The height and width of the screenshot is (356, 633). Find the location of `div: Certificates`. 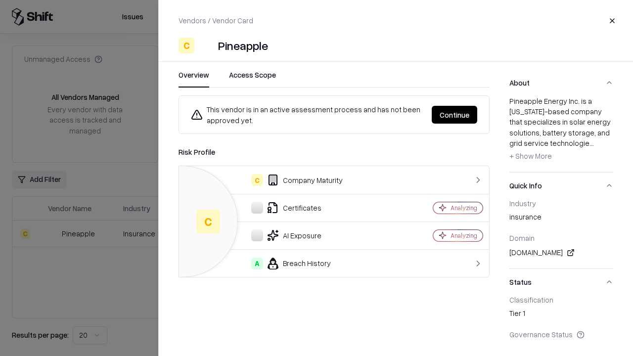

div: Certificates is located at coordinates (293, 208).